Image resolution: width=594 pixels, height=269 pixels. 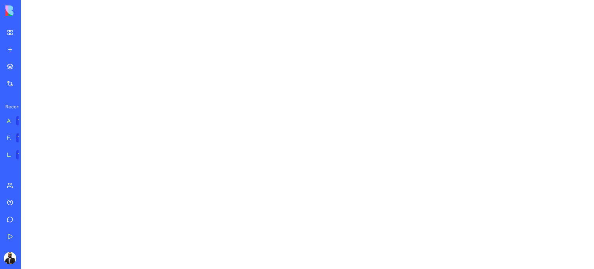 I want to click on a: Feedback FormTRY, so click(x=18, y=138).